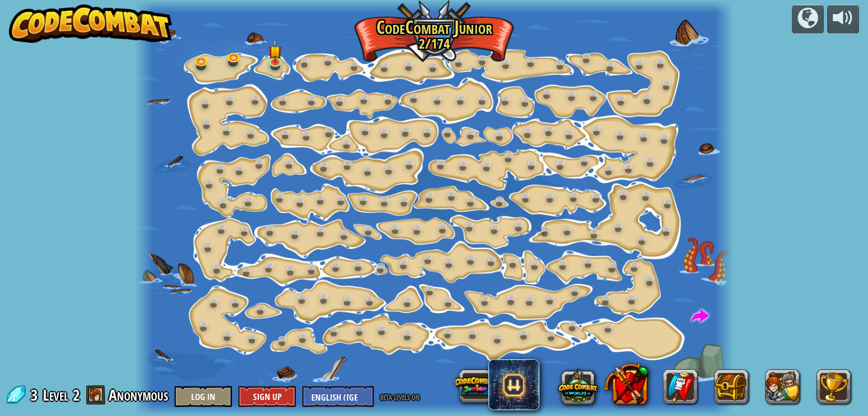 Image resolution: width=868 pixels, height=416 pixels. I want to click on span: 2, so click(76, 395).